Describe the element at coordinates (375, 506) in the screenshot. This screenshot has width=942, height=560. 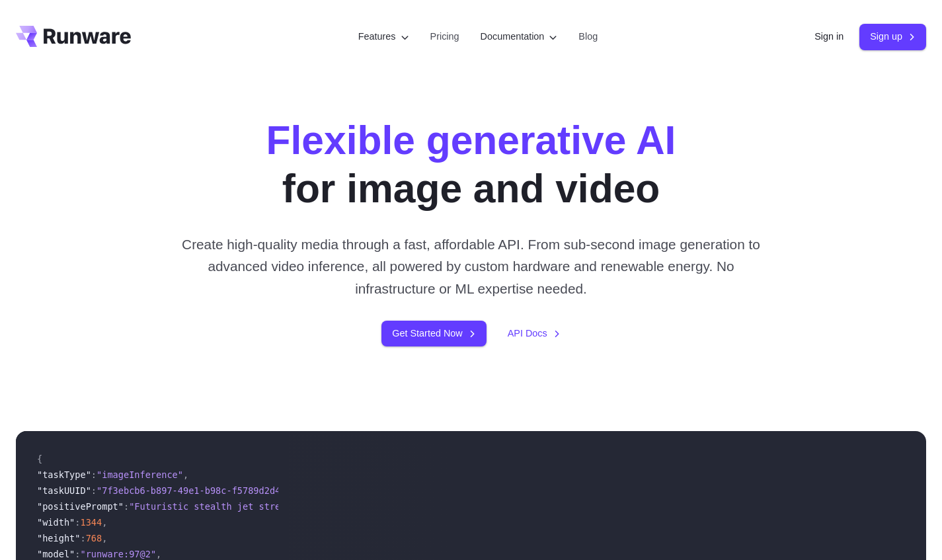
I see `span: "Futuristic stealth jet streaking through a neon-lit cityscape with glowing purple exhaust"` at that location.